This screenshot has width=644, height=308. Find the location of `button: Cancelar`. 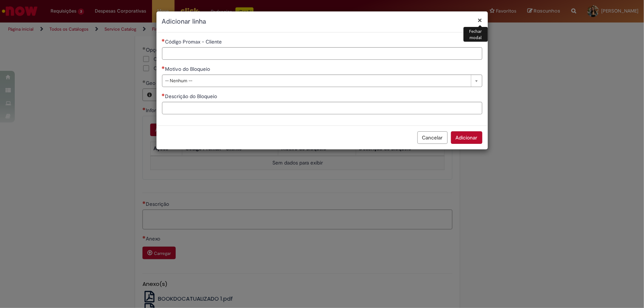

button: Cancelar is located at coordinates (432, 137).